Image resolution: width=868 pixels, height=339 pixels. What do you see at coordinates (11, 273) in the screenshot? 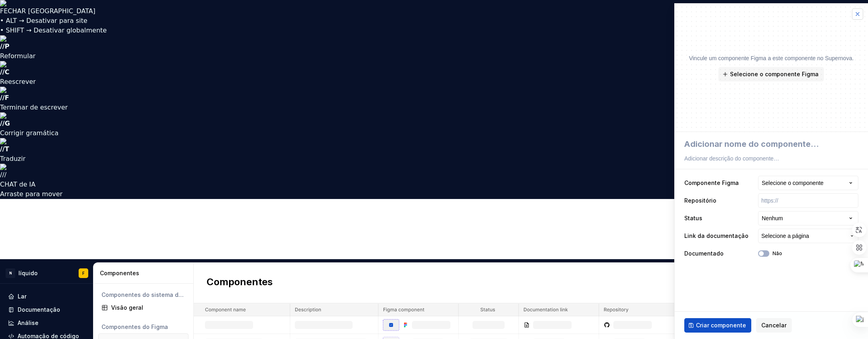
I see `font: N` at bounding box center [11, 273].